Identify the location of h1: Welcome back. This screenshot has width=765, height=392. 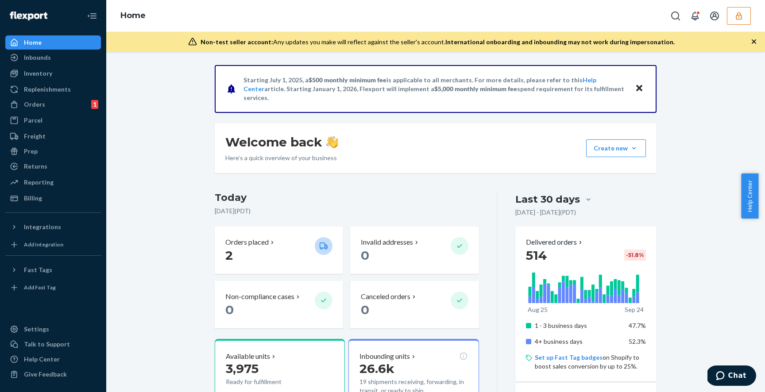
(282, 142).